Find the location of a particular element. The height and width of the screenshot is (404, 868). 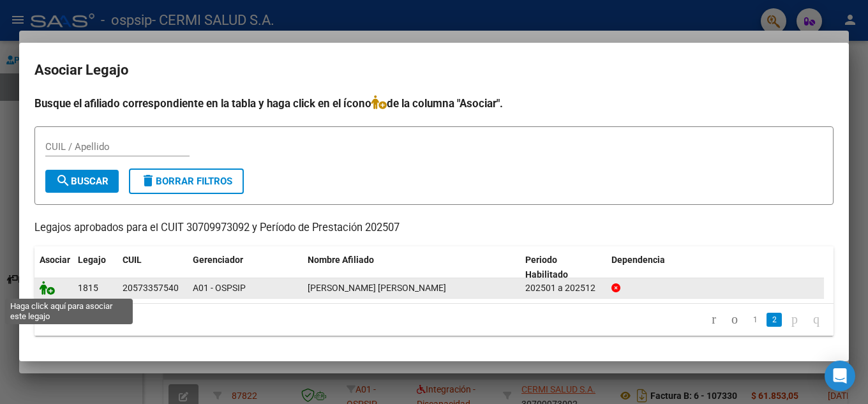

span: Gerenciador is located at coordinates (217, 260).